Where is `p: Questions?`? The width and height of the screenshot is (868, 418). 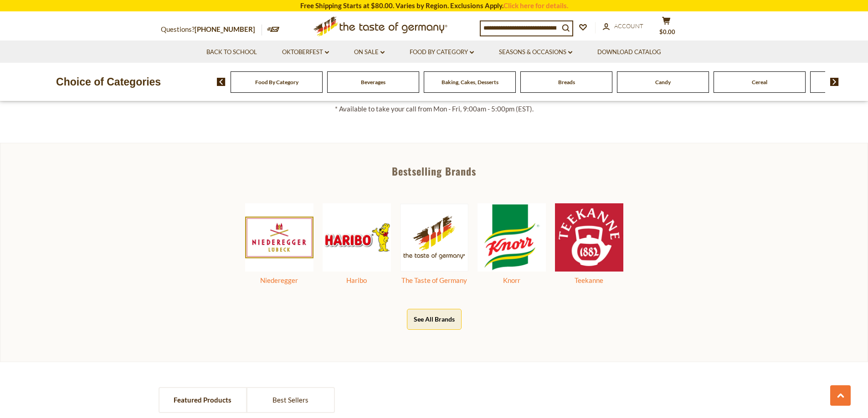
p: Questions? is located at coordinates (211, 30).